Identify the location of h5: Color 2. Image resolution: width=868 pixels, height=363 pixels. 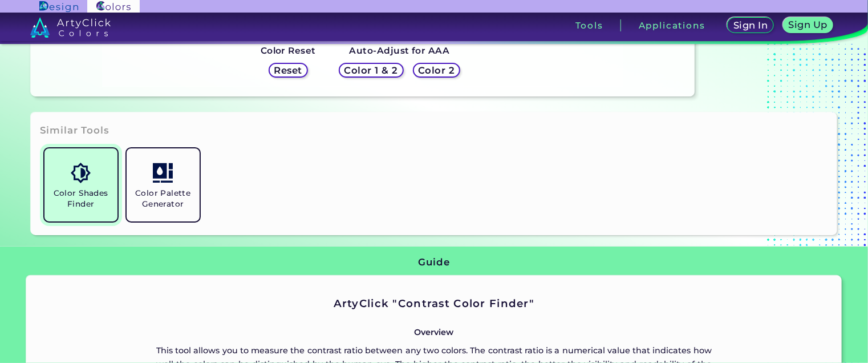
(436, 70).